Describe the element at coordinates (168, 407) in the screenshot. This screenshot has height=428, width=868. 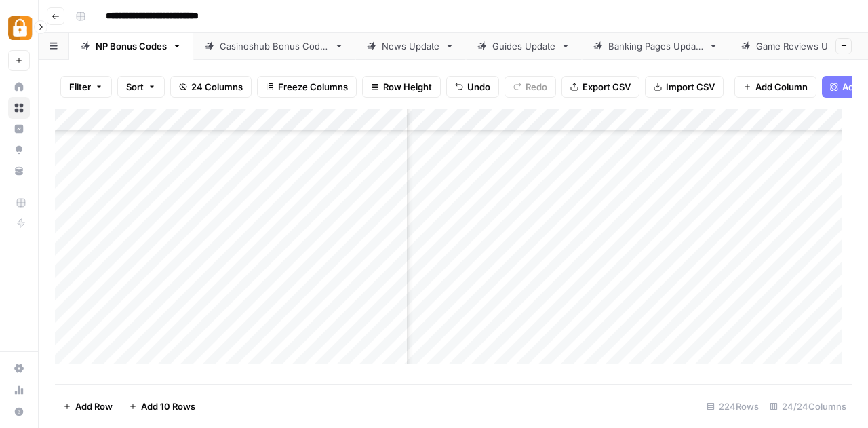
I see `span: Add 10 Rows` at that location.